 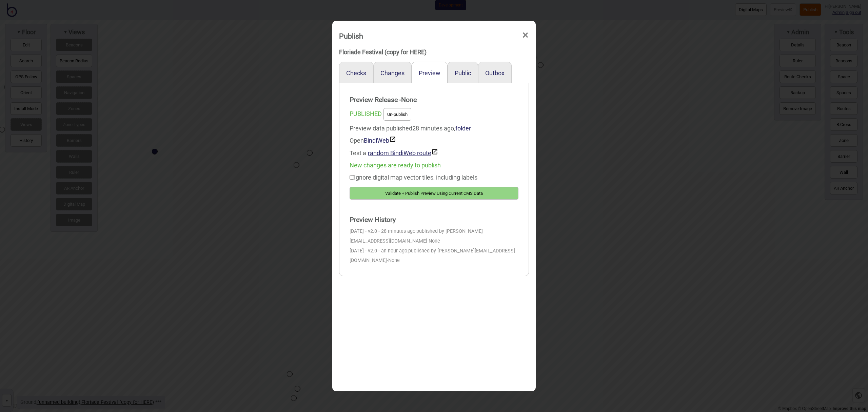 I want to click on div: New changes are ready to publish, so click(x=434, y=165).